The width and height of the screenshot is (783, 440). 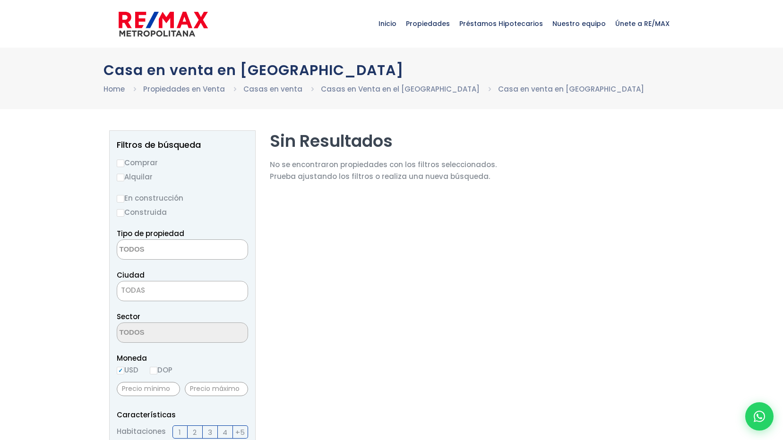 What do you see at coordinates (163, 24) in the screenshot?
I see `img: remax-metropolitana-logo` at bounding box center [163, 24].